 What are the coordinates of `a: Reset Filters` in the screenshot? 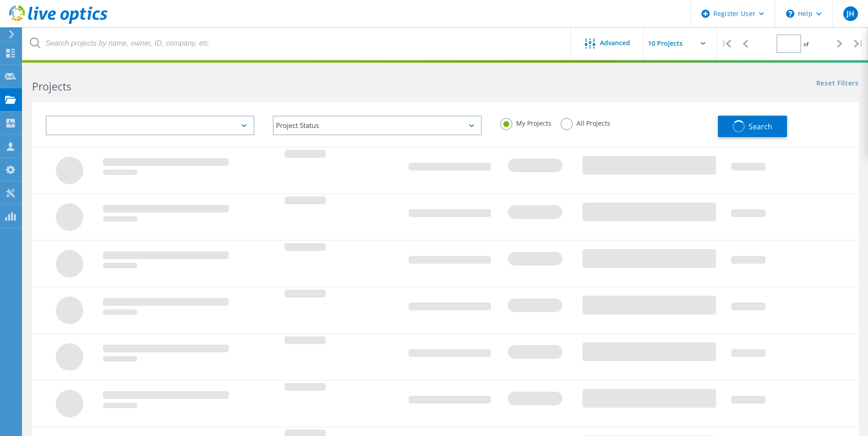 It's located at (837, 84).